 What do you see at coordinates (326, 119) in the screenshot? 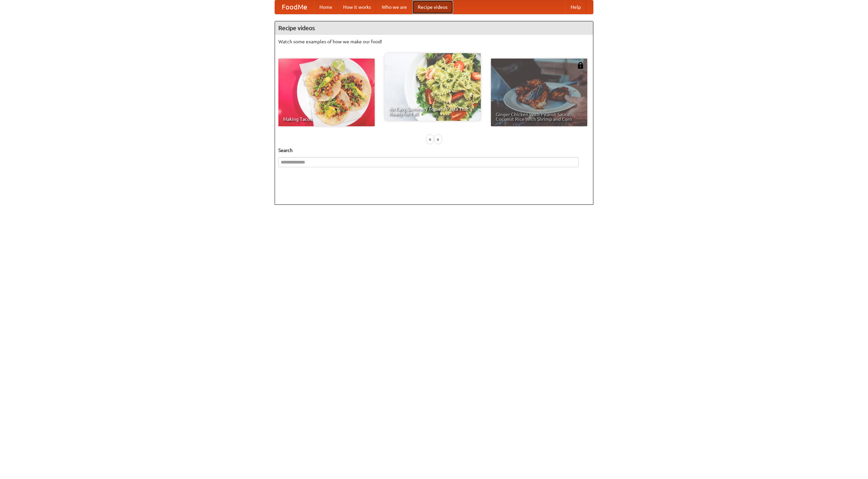
I see `span: Making Tacos` at bounding box center [326, 119].